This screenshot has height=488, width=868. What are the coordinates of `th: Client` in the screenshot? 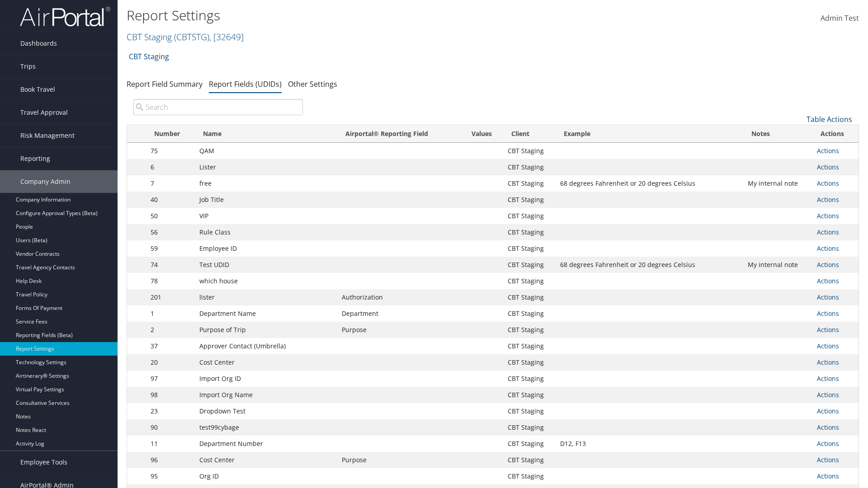 It's located at (530, 134).